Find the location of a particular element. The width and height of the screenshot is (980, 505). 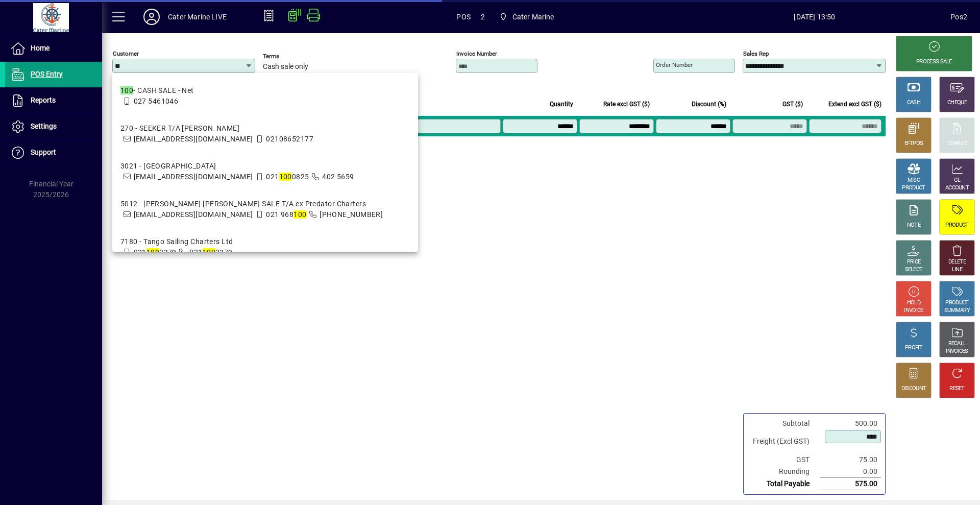

td: Freight (Excl GST) is located at coordinates (784, 442).